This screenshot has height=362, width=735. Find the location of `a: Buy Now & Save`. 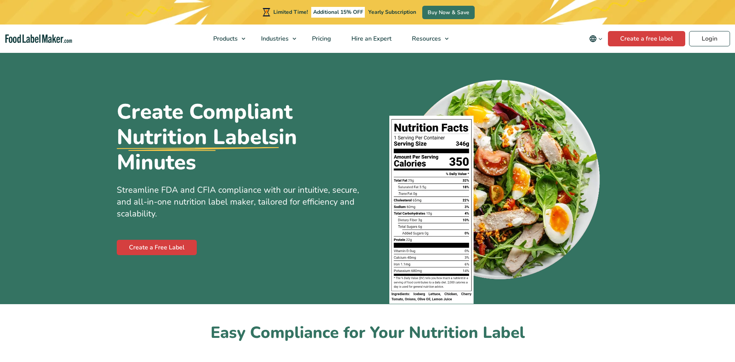

a: Buy Now & Save is located at coordinates (448, 12).